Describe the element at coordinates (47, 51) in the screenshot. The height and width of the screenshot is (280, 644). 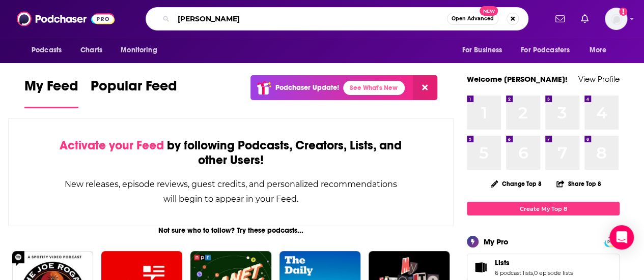
I see `span: Podcasts` at that location.